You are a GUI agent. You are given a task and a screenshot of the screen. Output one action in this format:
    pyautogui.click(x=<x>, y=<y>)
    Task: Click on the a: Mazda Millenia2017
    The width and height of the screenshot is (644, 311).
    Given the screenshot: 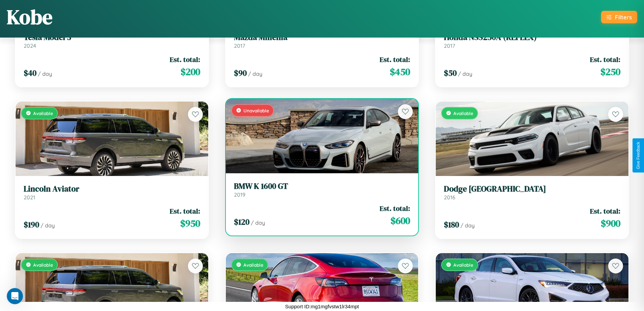 What is the action you would take?
    pyautogui.click(x=322, y=41)
    